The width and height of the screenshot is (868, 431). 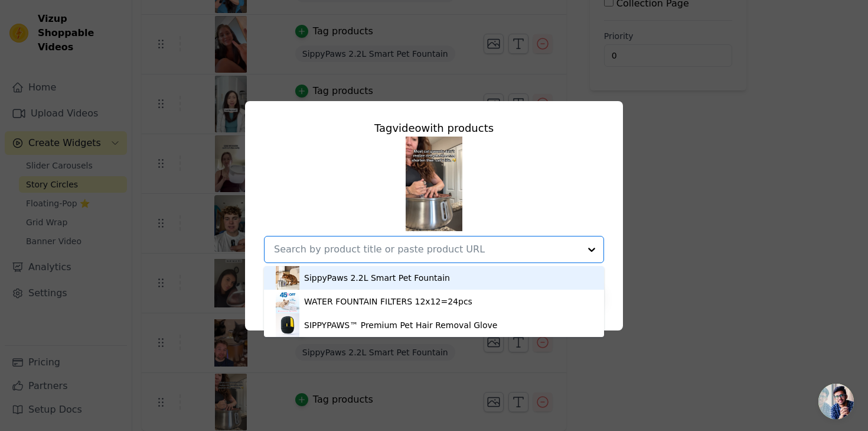 What do you see at coordinates (434, 184) in the screenshot?
I see `img: vizup-images-c9b4.png` at bounding box center [434, 184].